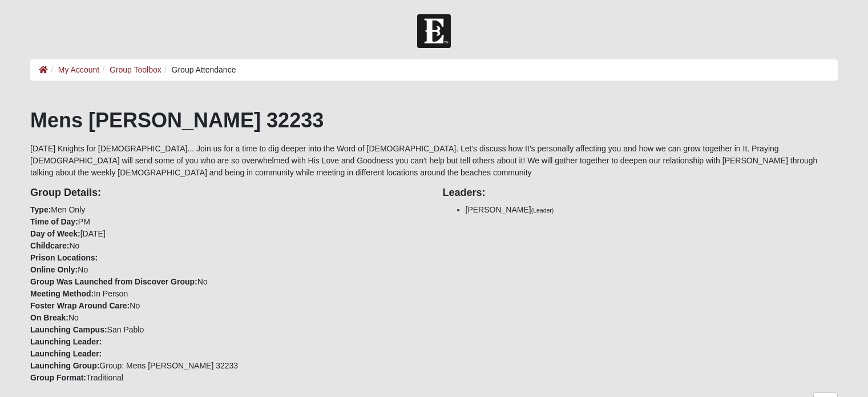  What do you see at coordinates (434, 31) in the screenshot?
I see `img: Church of Eleven22 Logo` at bounding box center [434, 31].